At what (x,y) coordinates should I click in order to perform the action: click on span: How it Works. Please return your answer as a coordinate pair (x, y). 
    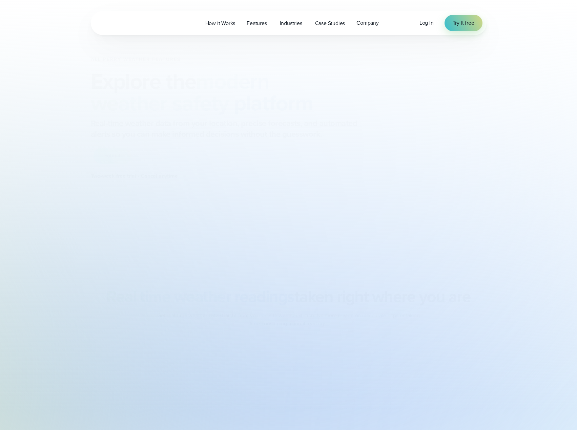
    Looking at the image, I should click on (220, 23).